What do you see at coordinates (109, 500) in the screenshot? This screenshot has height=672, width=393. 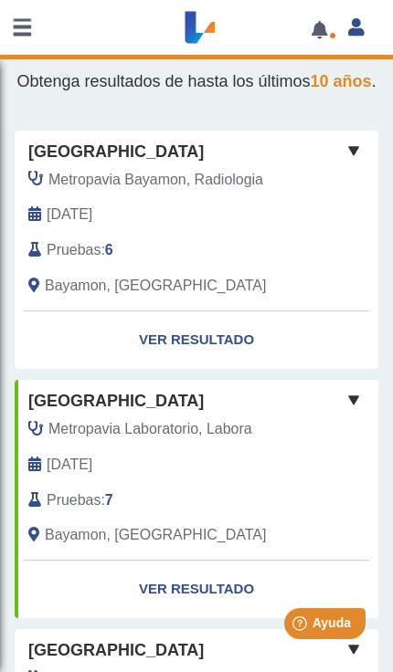 I see `b: 7` at bounding box center [109, 500].